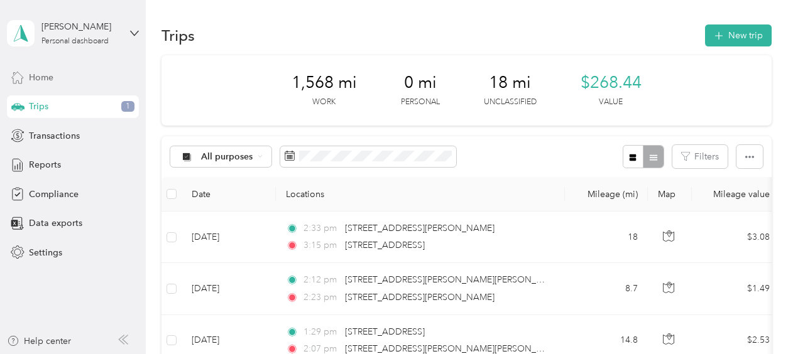 This screenshot has width=793, height=354. What do you see at coordinates (321, 298) in the screenshot?
I see `span: 2:23 pm` at bounding box center [321, 298].